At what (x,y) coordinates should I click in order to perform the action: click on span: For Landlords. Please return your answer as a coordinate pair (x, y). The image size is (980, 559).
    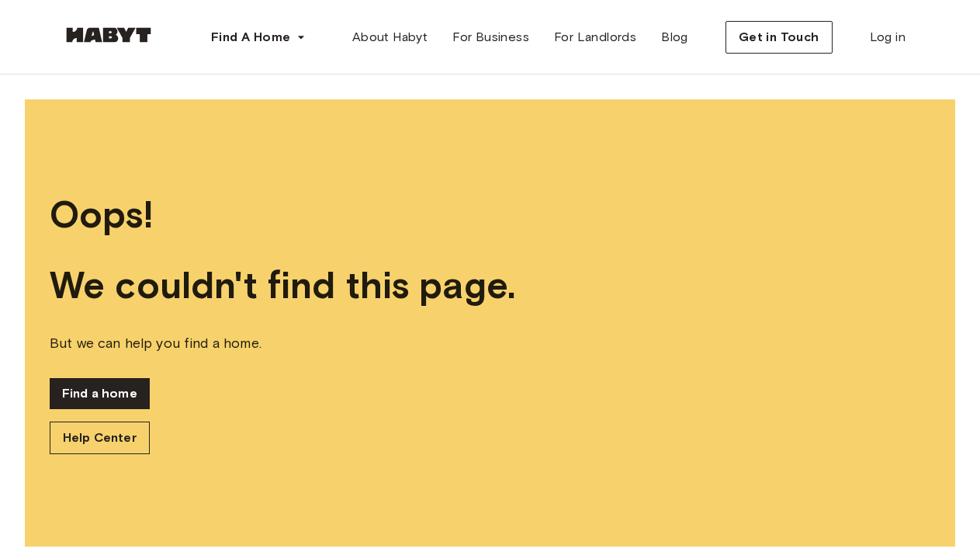
    Looking at the image, I should click on (595, 38).